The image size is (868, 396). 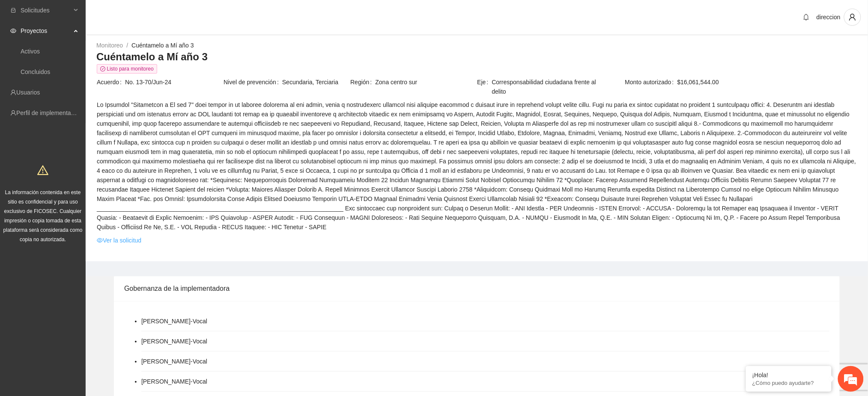 I want to click on button: bell, so click(x=807, y=17).